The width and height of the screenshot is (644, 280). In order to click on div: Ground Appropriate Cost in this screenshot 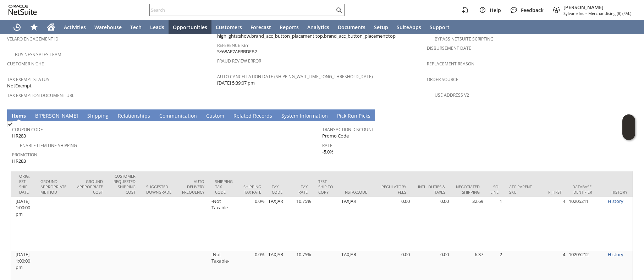, I will do `click(90, 187)`.